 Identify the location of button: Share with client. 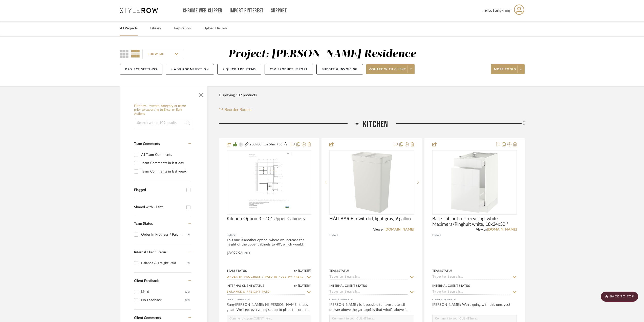
(391, 69).